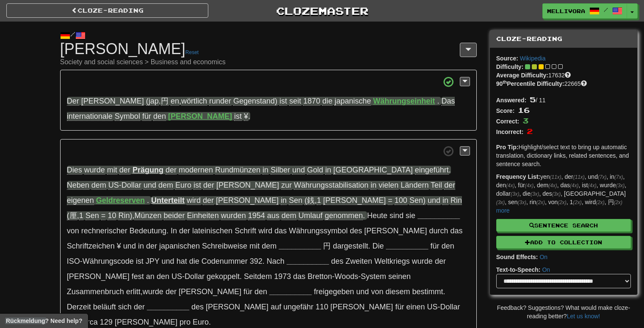 Image resolution: width=644 pixels, height=328 pixels. What do you see at coordinates (164, 101) in the screenshot?
I see `span: 円` at bounding box center [164, 101].